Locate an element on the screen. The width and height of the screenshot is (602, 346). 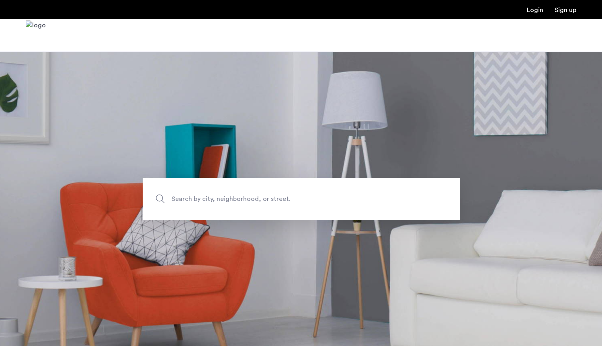
img: logo is located at coordinates (36, 35).